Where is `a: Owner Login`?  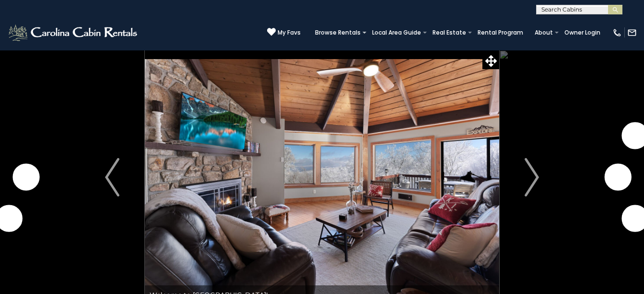
a: Owner Login is located at coordinates (582, 33).